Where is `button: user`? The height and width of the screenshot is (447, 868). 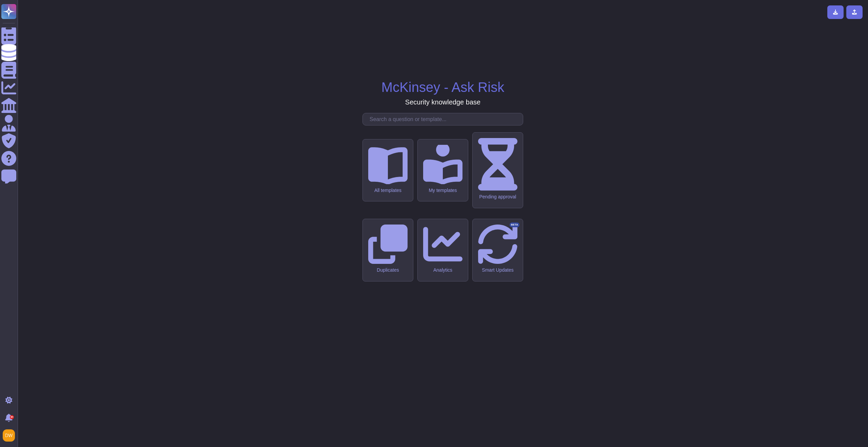 button: user is located at coordinates (11, 435).